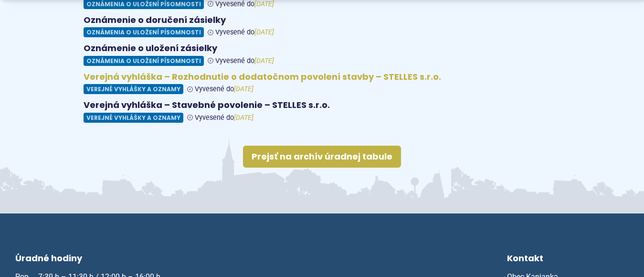 The width and height of the screenshot is (644, 277). I want to click on h4: Oznámenie o doručení zásielky, so click(322, 20).